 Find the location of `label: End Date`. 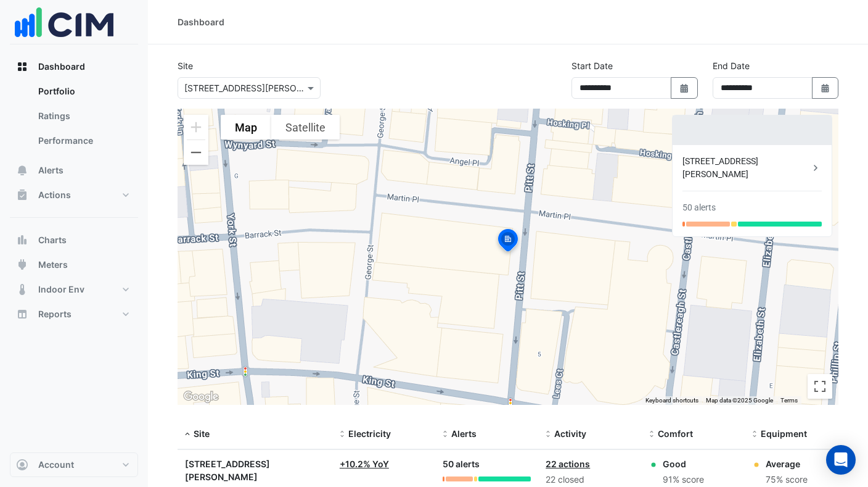

label: End Date is located at coordinates (732, 65).